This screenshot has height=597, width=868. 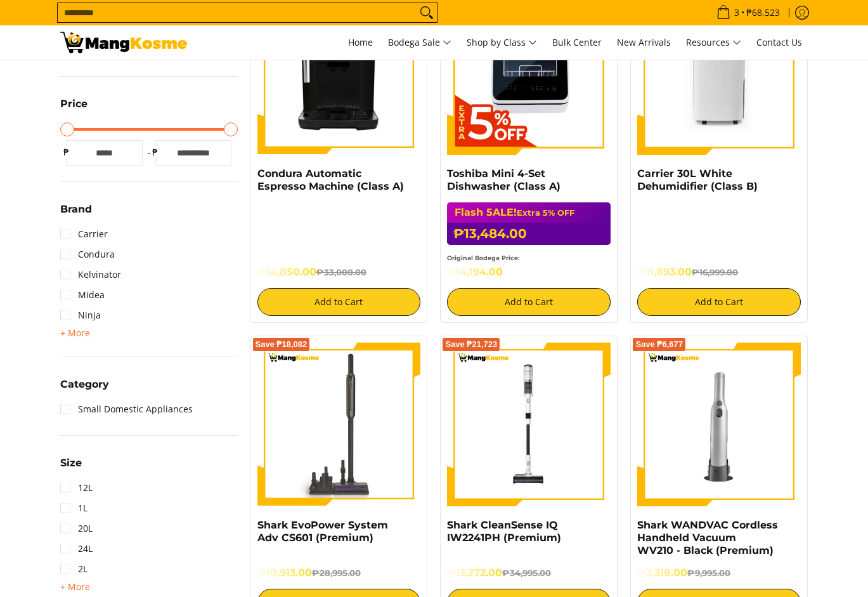 I want to click on del: ₱22,995.00, so click(x=527, y=272).